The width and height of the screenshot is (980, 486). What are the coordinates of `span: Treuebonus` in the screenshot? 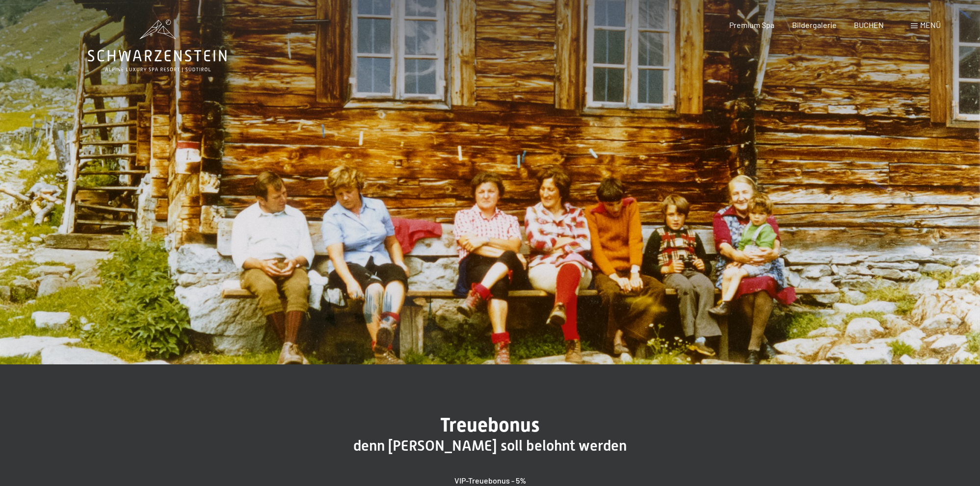 It's located at (490, 425).